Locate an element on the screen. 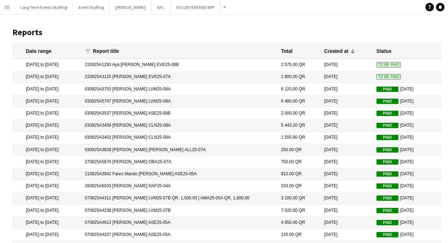 Image resolution: width=448 pixels, height=243 pixels. mat-cell: 135.00 QR is located at coordinates (299, 234).